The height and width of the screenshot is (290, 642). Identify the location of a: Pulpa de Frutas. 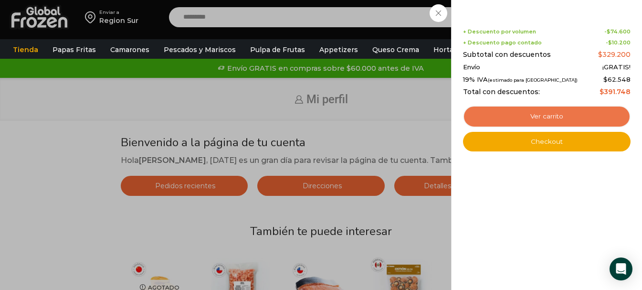
(277, 50).